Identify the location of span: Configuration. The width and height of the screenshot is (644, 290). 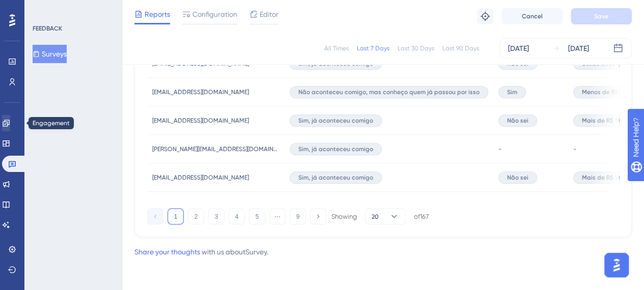
(215, 14).